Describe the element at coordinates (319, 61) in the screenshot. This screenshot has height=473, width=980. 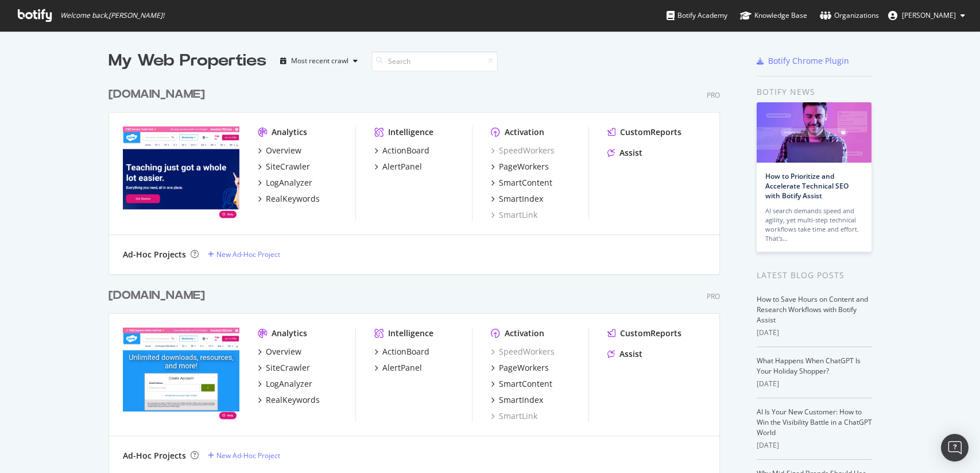
I see `button: Most recent crawl` at that location.